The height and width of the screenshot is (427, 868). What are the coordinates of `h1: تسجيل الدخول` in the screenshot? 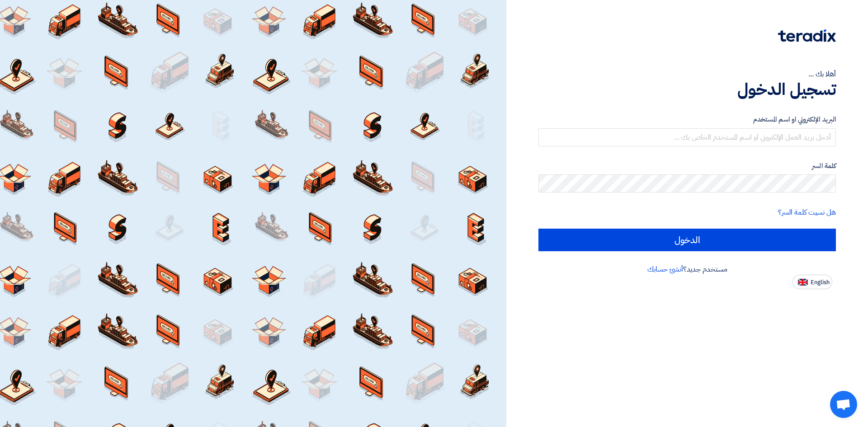 It's located at (687, 89).